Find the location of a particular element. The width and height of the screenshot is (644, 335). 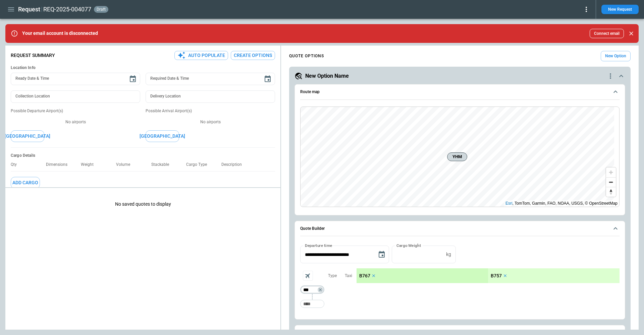

p: Possible Arrival Airport(s) is located at coordinates (210, 111).